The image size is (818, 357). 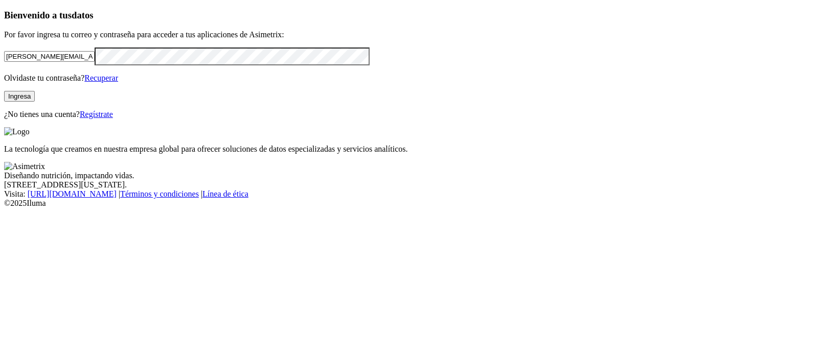 I want to click on h3: Bienvenido a tus, so click(x=409, y=15).